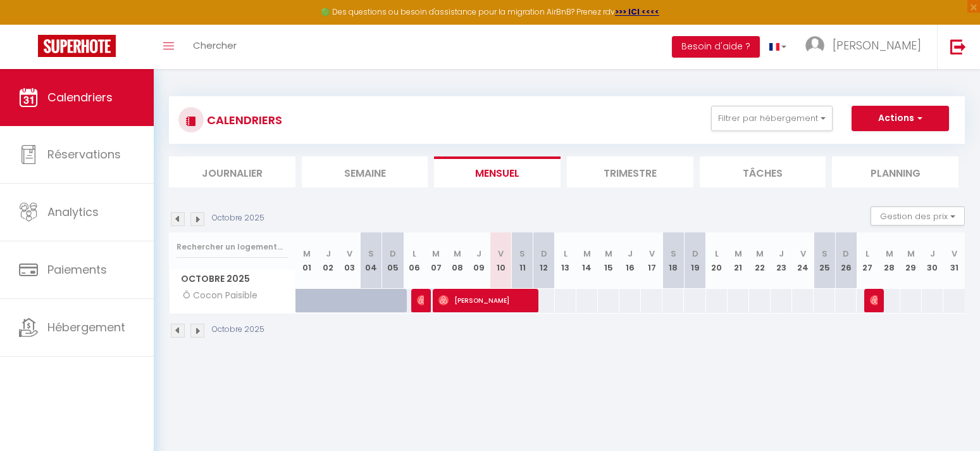 The height and width of the screenshot is (451, 980). What do you see at coordinates (637, 11) in the screenshot?
I see `strong: >>> ICI <<<<` at bounding box center [637, 11].